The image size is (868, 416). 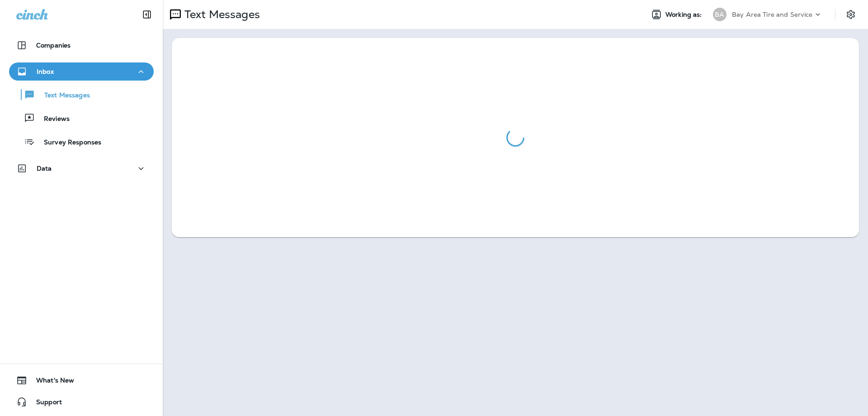 What do you see at coordinates (50, 382) in the screenshot?
I see `span: What's New` at bounding box center [50, 382].